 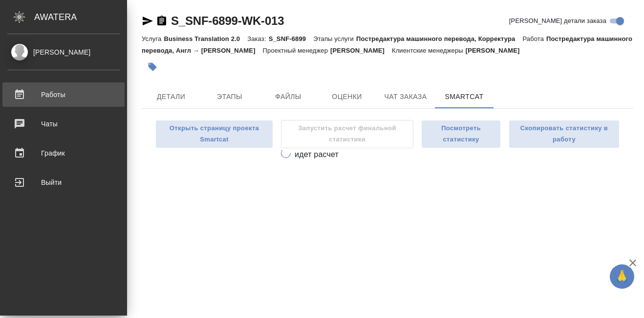 I want to click on div: Чаты, so click(x=63, y=124).